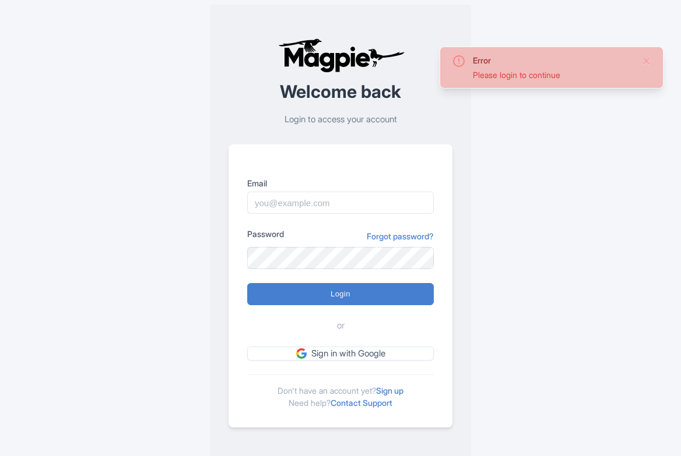  Describe the element at coordinates (340, 326) in the screenshot. I see `span: or` at that location.